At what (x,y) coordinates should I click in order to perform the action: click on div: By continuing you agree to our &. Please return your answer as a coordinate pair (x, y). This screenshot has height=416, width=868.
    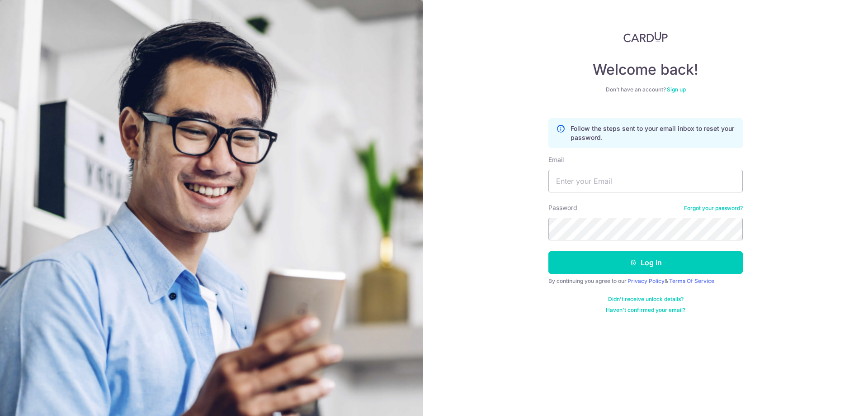
    Looking at the image, I should click on (646, 281).